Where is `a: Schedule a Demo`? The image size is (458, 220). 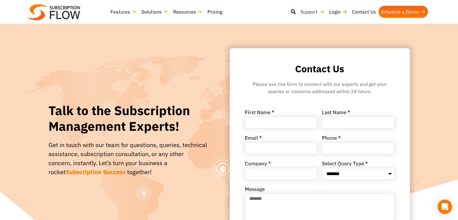
a: Schedule a Demo is located at coordinates (403, 12).